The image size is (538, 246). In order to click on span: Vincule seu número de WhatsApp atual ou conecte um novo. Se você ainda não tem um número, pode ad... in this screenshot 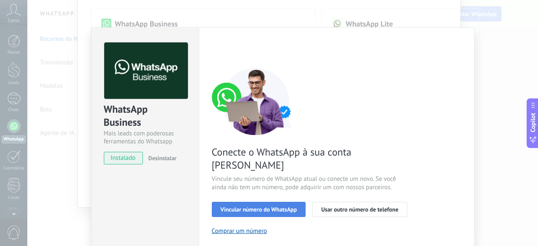, I will do `click(312, 183)`.